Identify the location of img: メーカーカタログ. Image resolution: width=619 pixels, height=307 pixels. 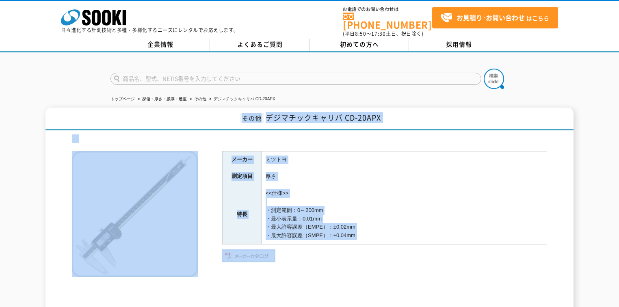
(248, 256).